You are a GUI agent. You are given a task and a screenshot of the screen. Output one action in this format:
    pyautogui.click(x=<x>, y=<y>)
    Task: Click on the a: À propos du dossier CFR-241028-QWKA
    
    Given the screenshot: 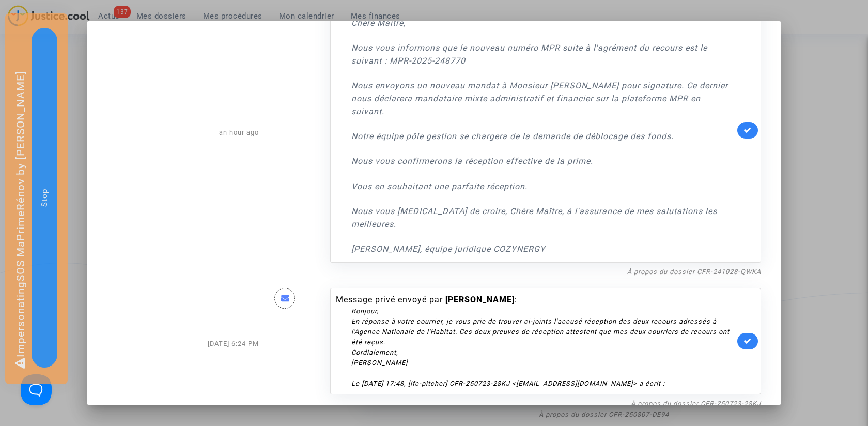 What is the action you would take?
    pyautogui.click(x=694, y=271)
    